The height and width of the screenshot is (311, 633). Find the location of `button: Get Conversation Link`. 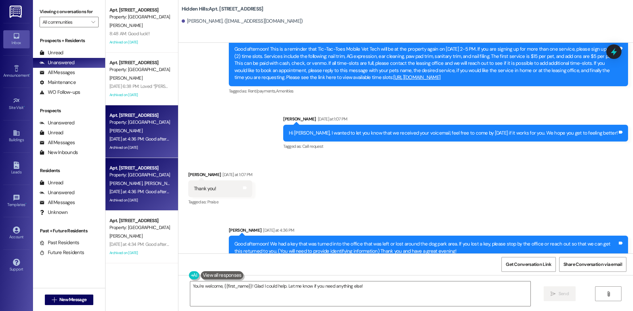

button: Get Conversation Link is located at coordinates (528, 265).